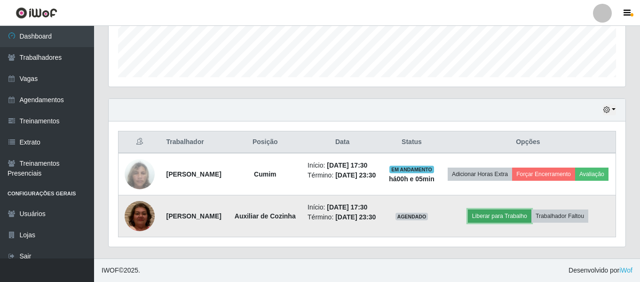  Describe the element at coordinates (265, 142) in the screenshot. I see `th: Posição` at that location.